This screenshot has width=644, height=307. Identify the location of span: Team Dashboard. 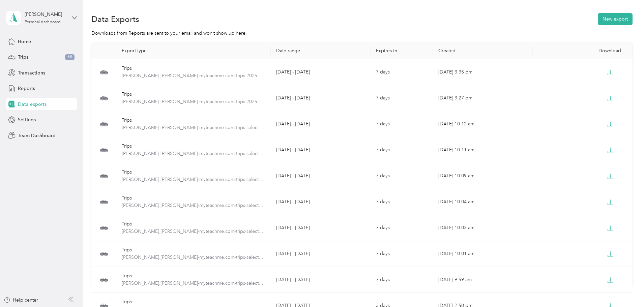
(37, 136).